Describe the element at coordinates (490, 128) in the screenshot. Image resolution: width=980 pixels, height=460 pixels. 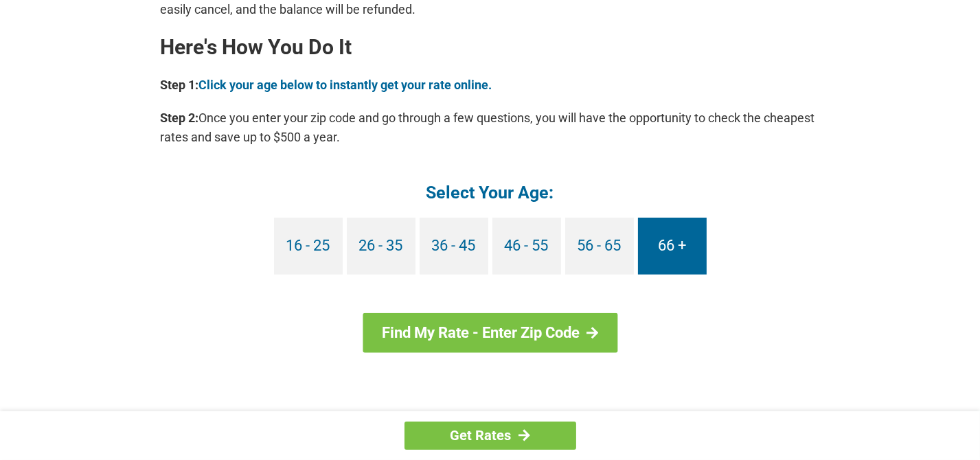
I see `p: Once you enter your zip code and go through a few questions, you will have the opportunity to che...` at that location.